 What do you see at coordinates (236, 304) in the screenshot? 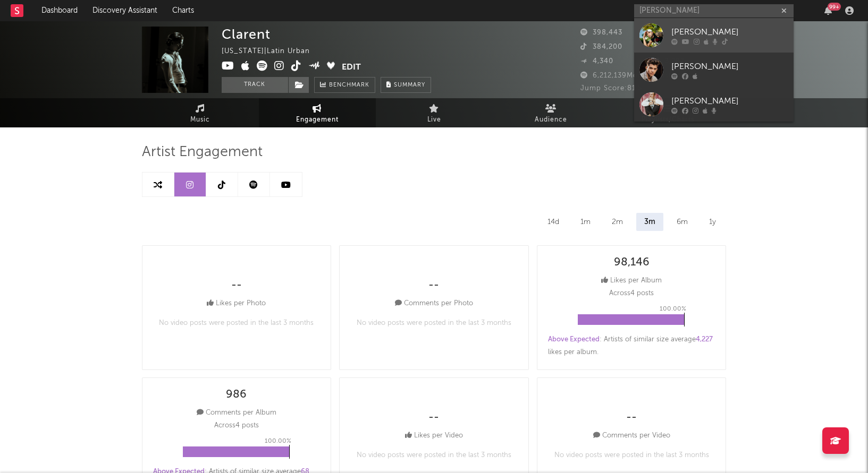
I see `div: Likes per Photo` at bounding box center [236, 304].